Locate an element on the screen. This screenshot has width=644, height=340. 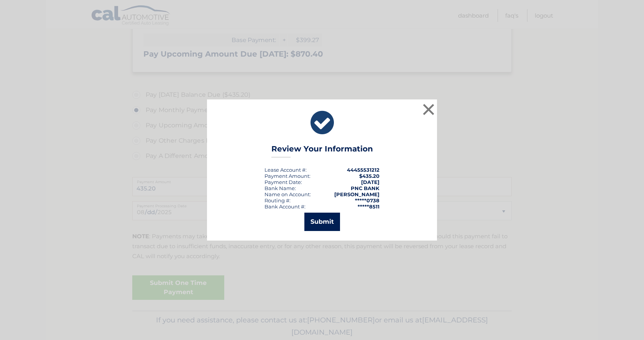
h3: Review Your Information is located at coordinates (322, 151).